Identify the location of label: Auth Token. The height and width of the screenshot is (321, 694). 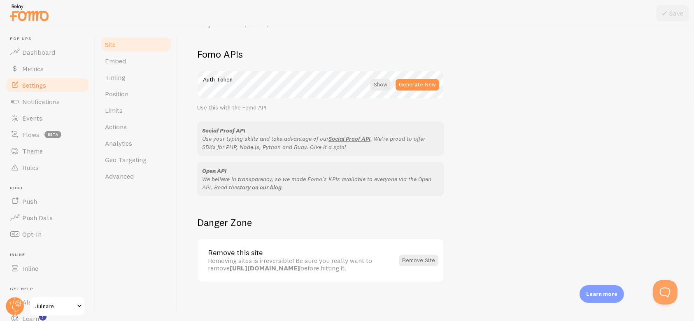
(320, 77).